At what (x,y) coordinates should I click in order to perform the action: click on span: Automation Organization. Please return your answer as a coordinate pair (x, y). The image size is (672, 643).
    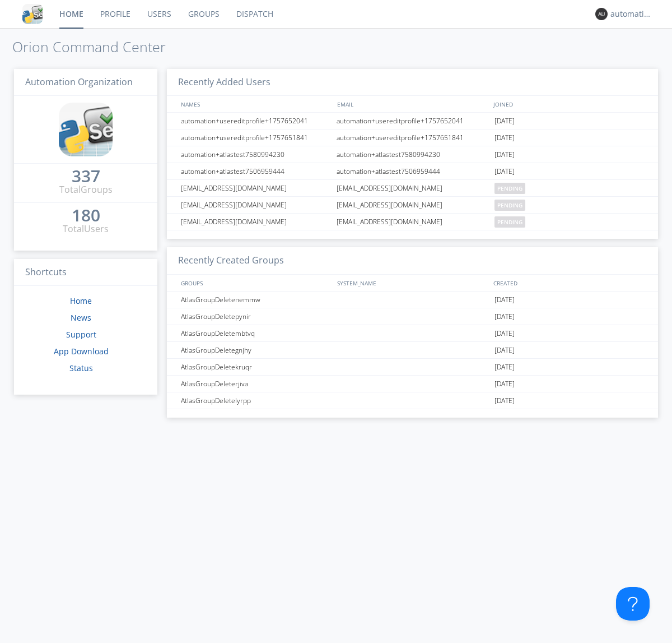
    Looking at the image, I should click on (79, 81).